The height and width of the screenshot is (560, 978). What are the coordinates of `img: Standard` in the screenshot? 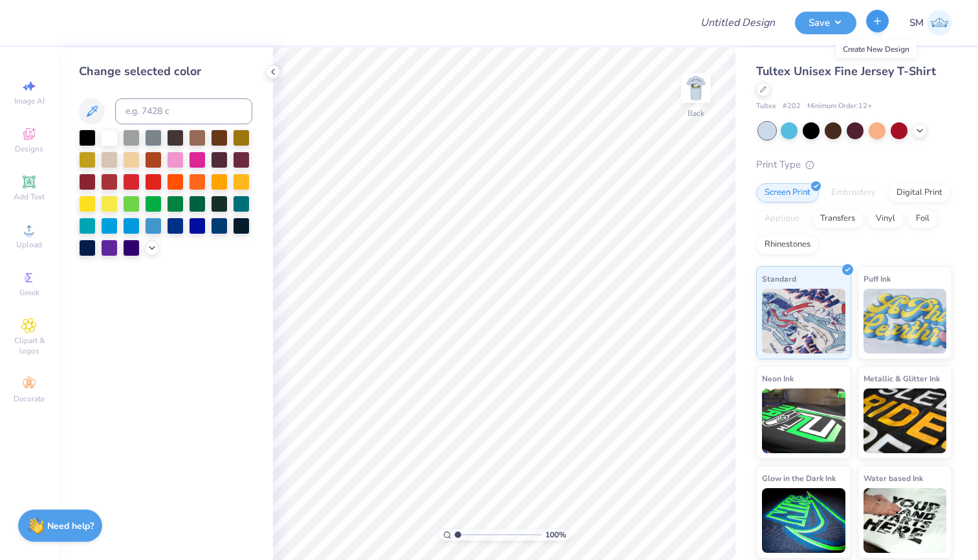 It's located at (804, 321).